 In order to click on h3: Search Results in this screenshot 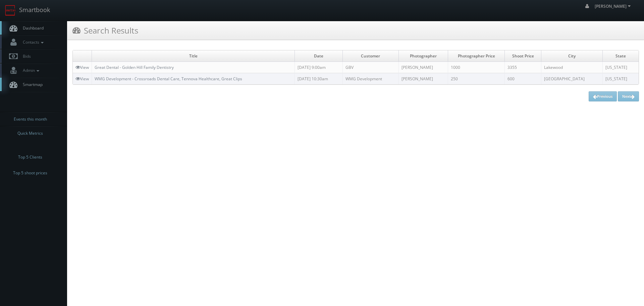, I will do `click(105, 30)`.